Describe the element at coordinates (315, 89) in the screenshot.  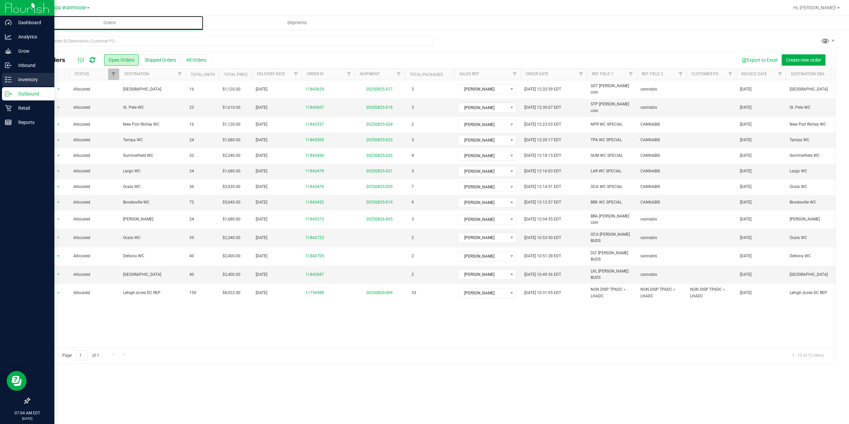
I see `a: 11843629` at that location.